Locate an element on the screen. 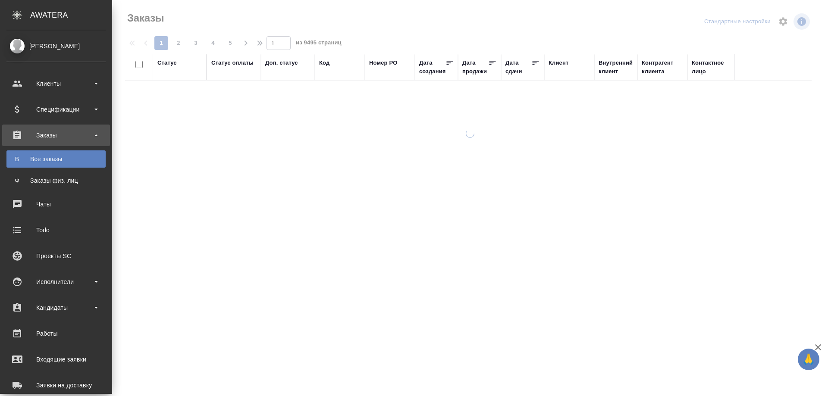 This screenshot has width=828, height=396. div: Заявки на доставку is located at coordinates (56, 386).